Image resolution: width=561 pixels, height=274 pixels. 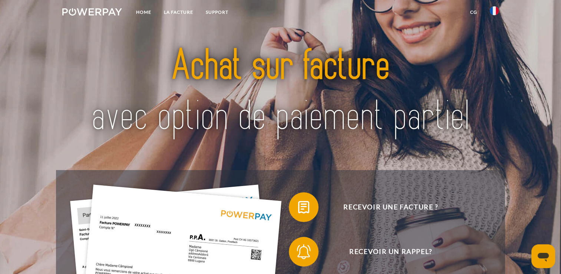 What do you see at coordinates (385, 207) in the screenshot?
I see `button: Recevoir une facture ?` at bounding box center [385, 207].